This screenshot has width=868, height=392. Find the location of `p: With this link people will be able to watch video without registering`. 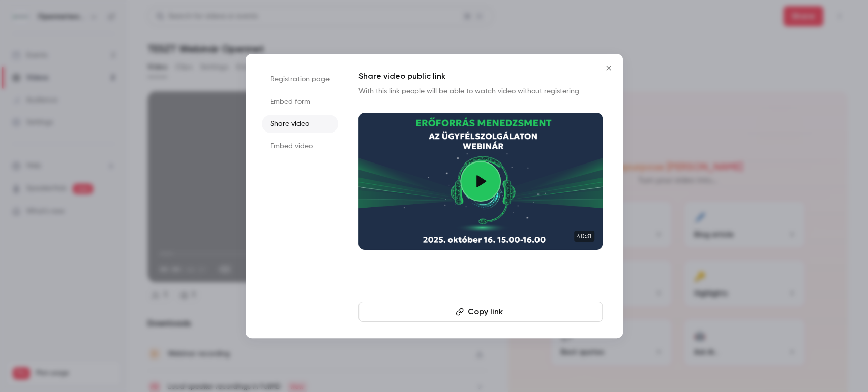

p: With this link people will be able to watch video without registering is located at coordinates (480, 91).